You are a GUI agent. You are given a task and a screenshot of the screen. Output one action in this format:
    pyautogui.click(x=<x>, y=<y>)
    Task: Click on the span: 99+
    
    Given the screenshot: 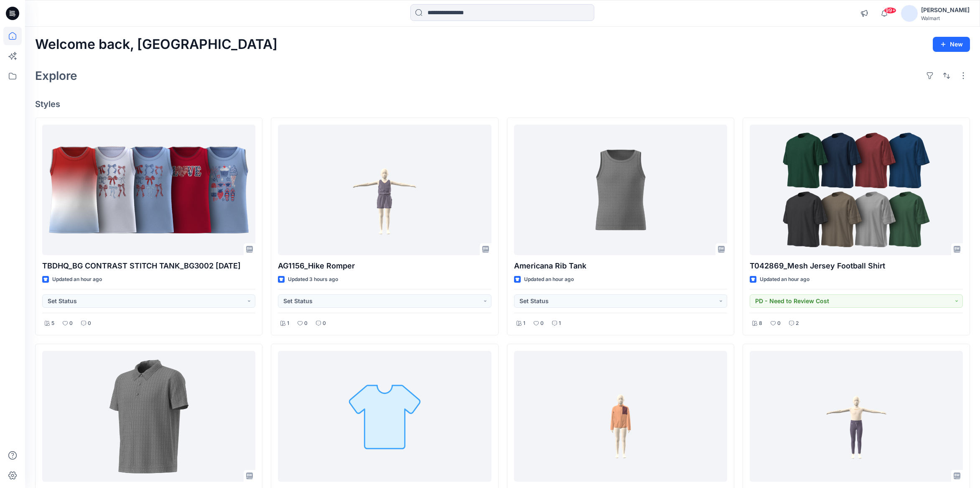 What is the action you would take?
    pyautogui.click(x=889, y=10)
    